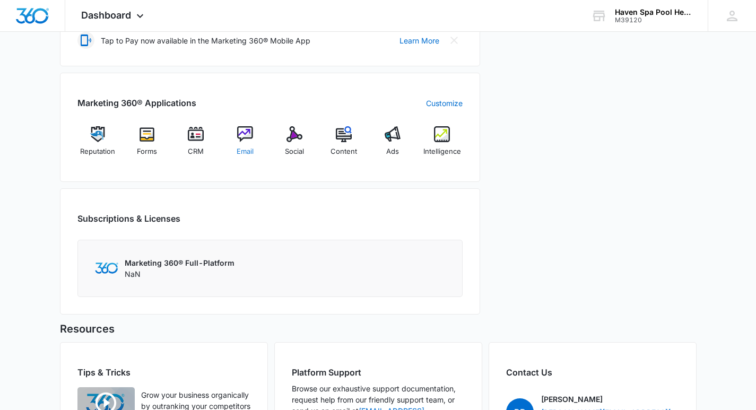 The image size is (756, 410). I want to click on a: Ads, so click(393, 145).